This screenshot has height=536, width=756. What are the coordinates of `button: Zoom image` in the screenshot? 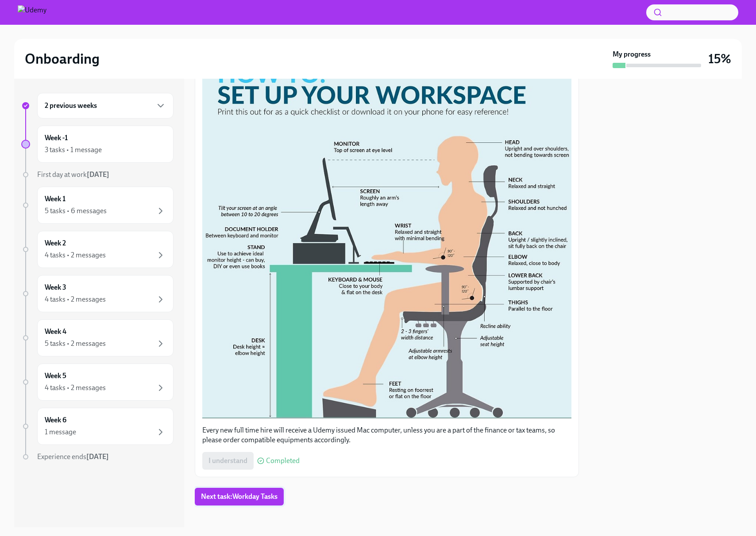 It's located at (387, 236).